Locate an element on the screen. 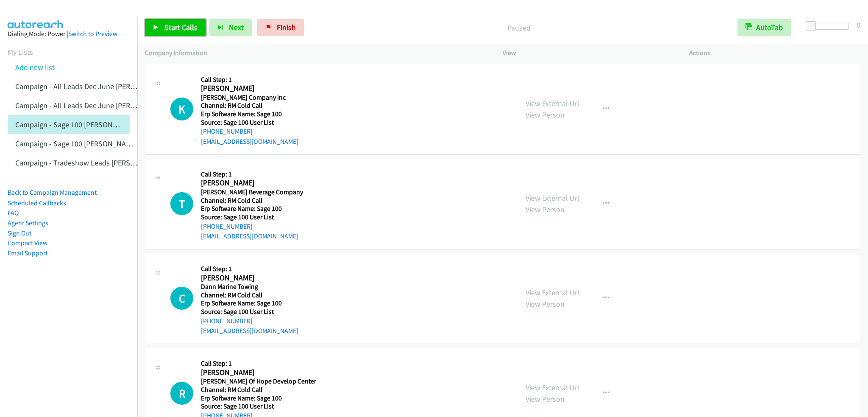 Image resolution: width=868 pixels, height=417 pixels. h1: K is located at coordinates (182, 109).